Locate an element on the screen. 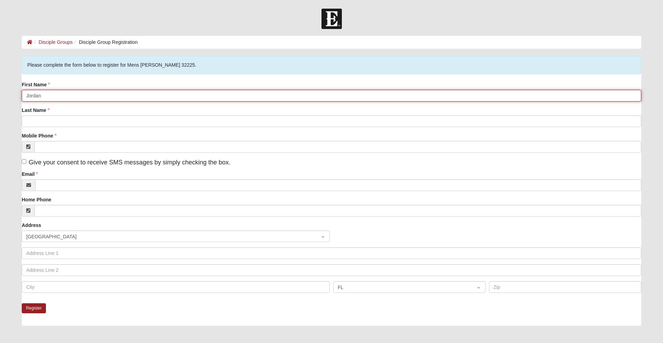 This screenshot has width=663, height=343. button: Register is located at coordinates (34, 308).